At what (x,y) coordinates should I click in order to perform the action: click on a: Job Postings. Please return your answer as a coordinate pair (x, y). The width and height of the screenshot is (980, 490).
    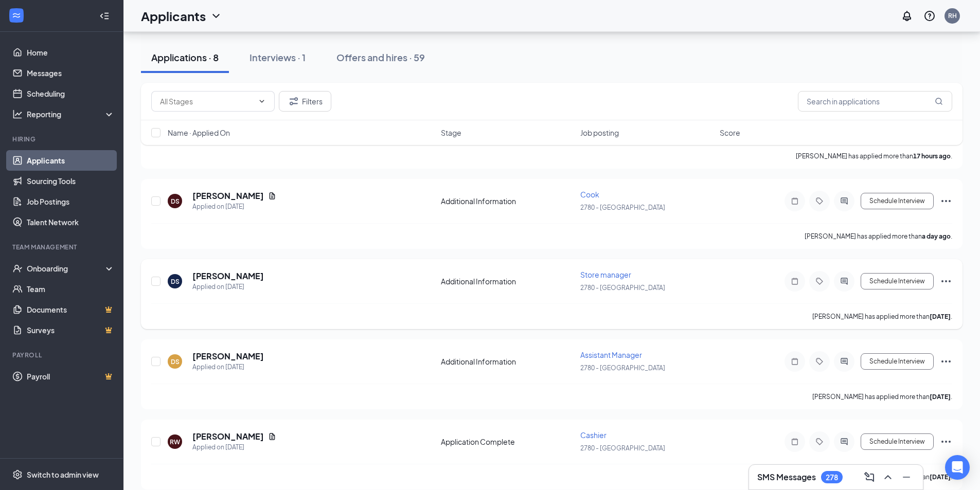
    Looking at the image, I should click on (71, 202).